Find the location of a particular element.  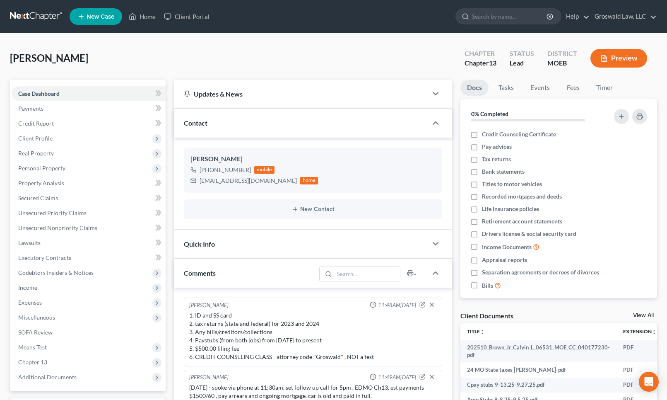

span: Real Property is located at coordinates (36, 153).